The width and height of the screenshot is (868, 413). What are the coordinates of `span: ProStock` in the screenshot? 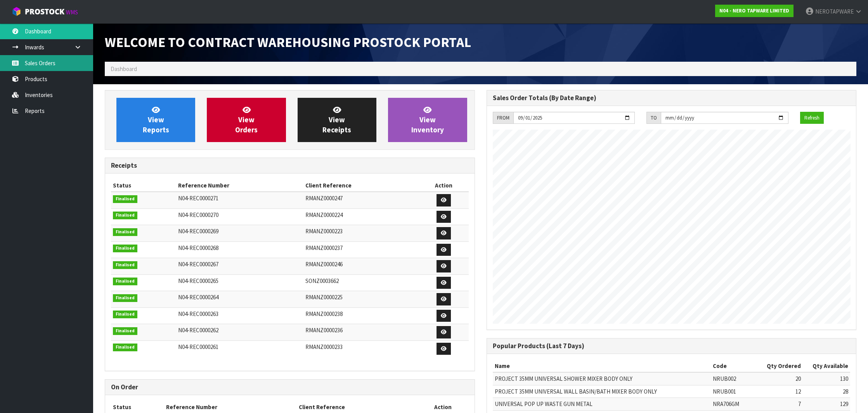 It's located at (45, 11).